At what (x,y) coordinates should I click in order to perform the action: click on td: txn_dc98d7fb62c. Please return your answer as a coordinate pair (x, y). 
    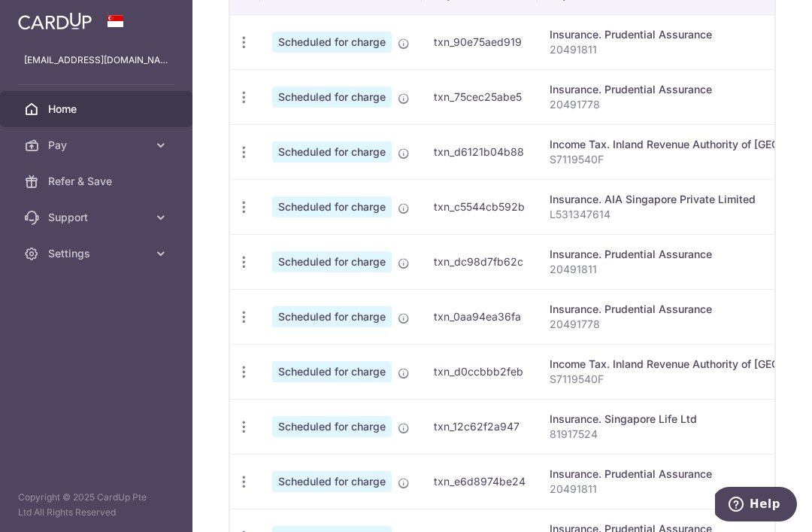
    Looking at the image, I should click on (480, 261).